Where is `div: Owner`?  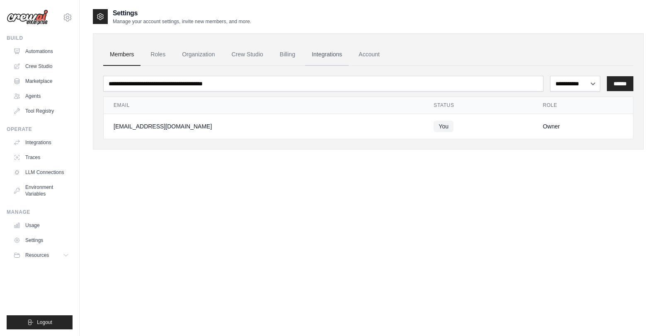 div: Owner is located at coordinates (583, 126).